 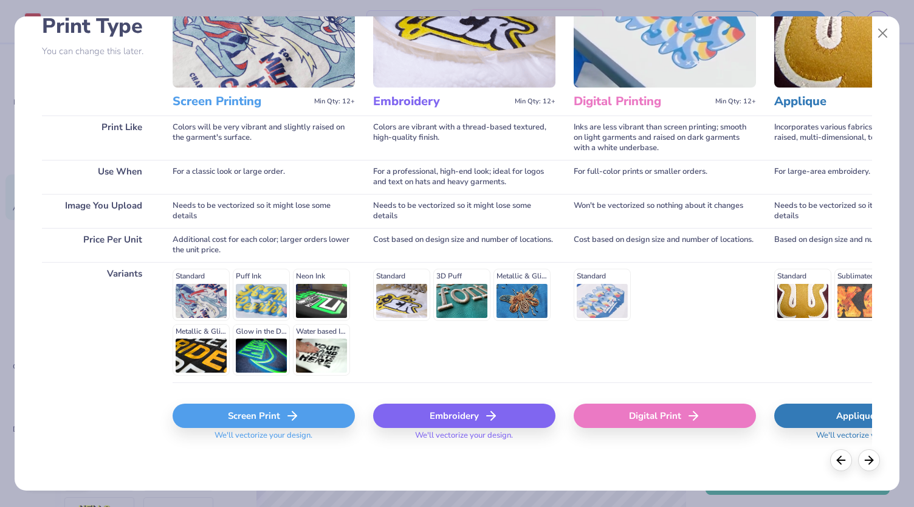 What do you see at coordinates (465, 416) in the screenshot?
I see `div: Embroidery` at bounding box center [465, 416].